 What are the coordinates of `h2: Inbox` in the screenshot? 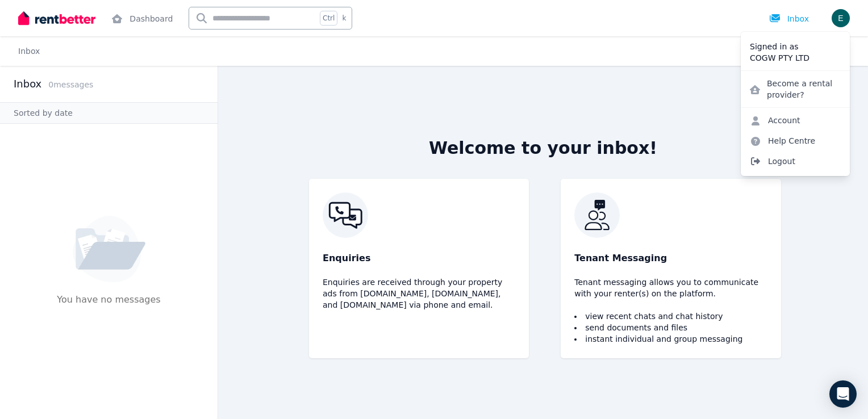 It's located at (27, 84).